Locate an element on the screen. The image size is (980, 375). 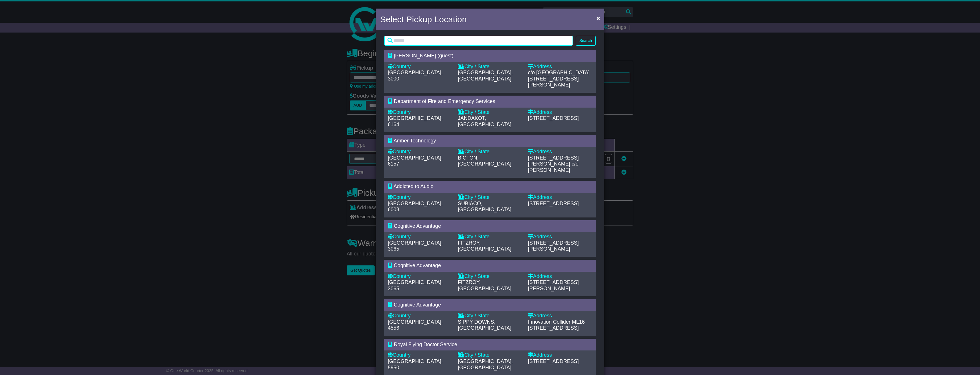
button: Search is located at coordinates (586, 41).